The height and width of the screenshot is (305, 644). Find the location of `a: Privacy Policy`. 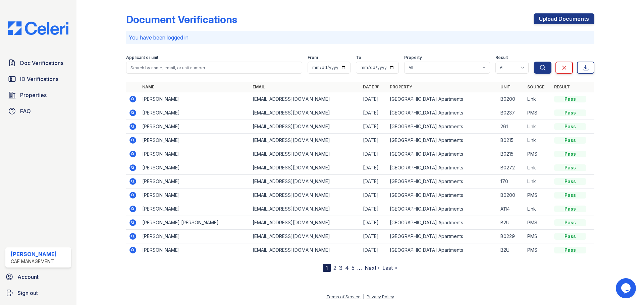

a: Privacy Policy is located at coordinates (380, 297).